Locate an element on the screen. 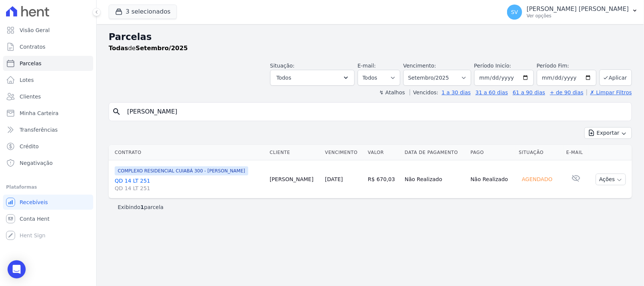 This screenshot has height=286, width=644. span: Contratos is located at coordinates (33, 47).